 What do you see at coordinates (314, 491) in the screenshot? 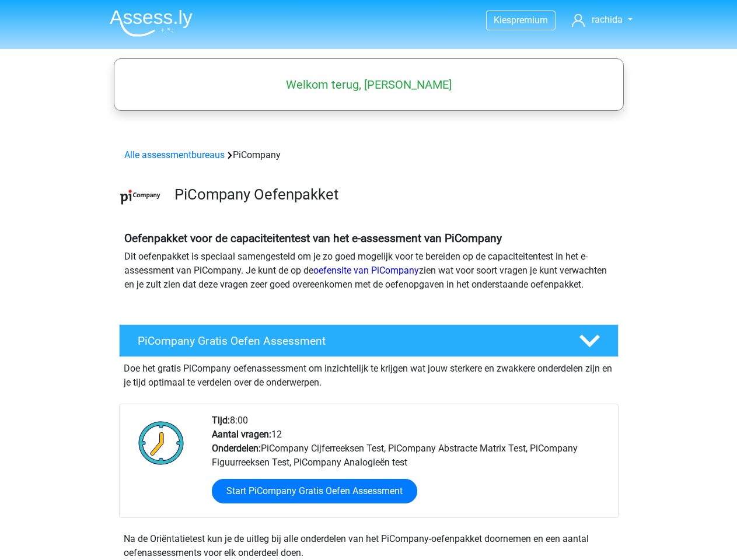
I see `a: Start PiCompany Gratis Oefen Assessment` at bounding box center [314, 491].